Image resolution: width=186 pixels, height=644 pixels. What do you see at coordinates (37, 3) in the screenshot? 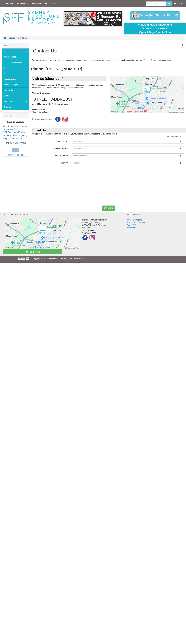
I see `span: Shipping` at bounding box center [37, 3].